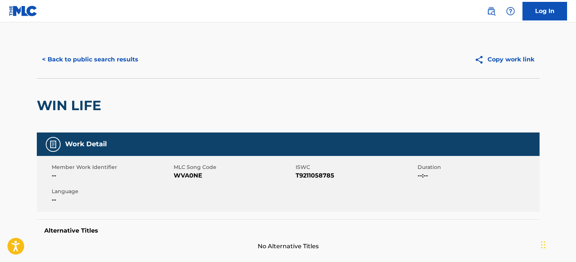  I want to click on span: ISWC, so click(355, 167).